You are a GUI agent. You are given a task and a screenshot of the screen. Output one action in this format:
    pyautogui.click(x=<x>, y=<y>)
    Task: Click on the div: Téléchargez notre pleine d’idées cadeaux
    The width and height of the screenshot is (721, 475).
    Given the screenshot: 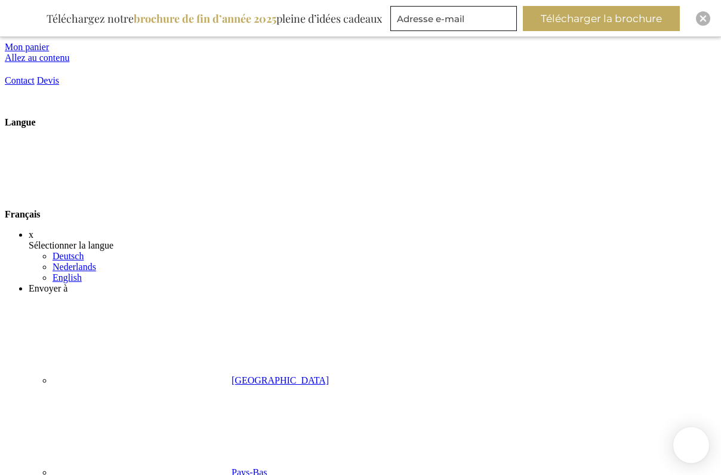 What is the action you would take?
    pyautogui.click(x=214, y=19)
    